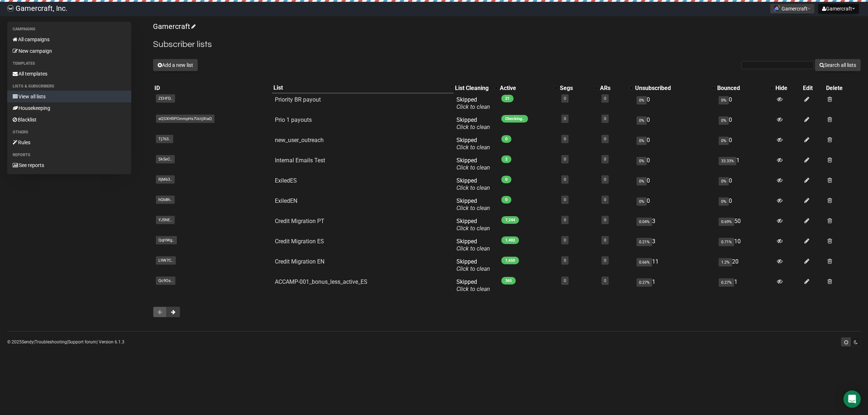 This screenshot has height=415, width=868. Describe the element at coordinates (293, 120) in the screenshot. I see `a: Prio 1 payouts` at that location.